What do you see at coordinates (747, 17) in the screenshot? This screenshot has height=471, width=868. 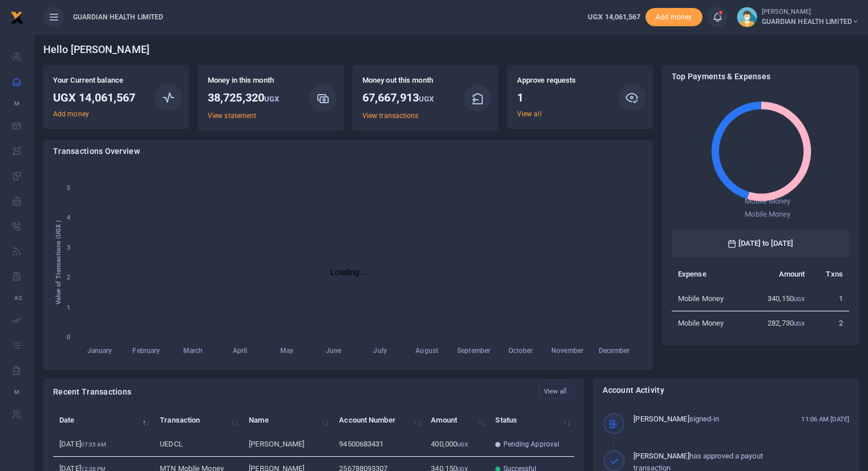 I see `img: profile-user` at bounding box center [747, 17].